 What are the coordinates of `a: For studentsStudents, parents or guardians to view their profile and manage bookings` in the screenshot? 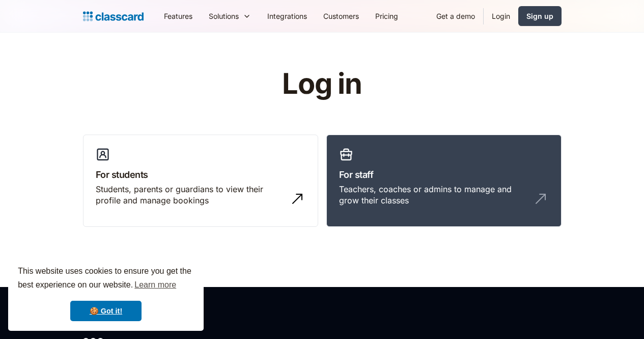 It's located at (200, 181).